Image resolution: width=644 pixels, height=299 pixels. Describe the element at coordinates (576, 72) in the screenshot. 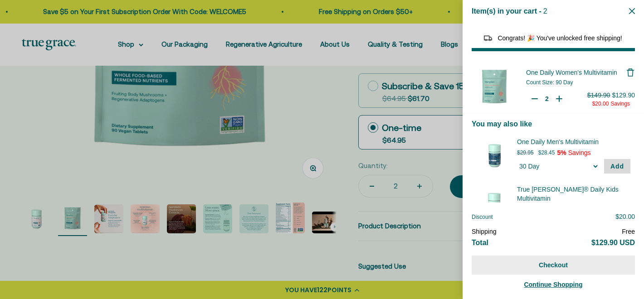

I see `a: One Daily Women's Multivitamin` at that location.